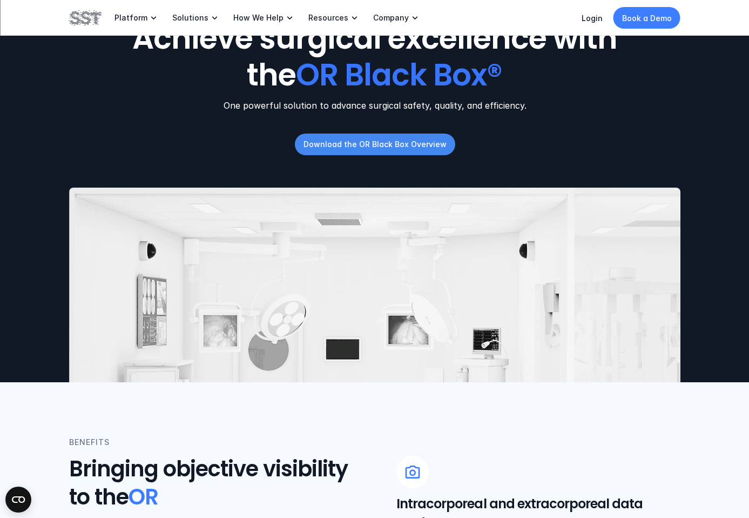  I want to click on p: One powerful solution to advance surgical safety, quality, and efficiency., so click(375, 105).